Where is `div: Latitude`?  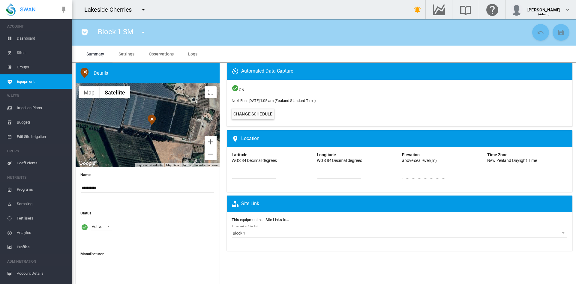
div: Latitude is located at coordinates (239, 155).